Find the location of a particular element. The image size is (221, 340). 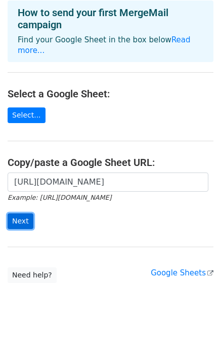

h4: How to send your first MergeMail campaign is located at coordinates (110, 19).